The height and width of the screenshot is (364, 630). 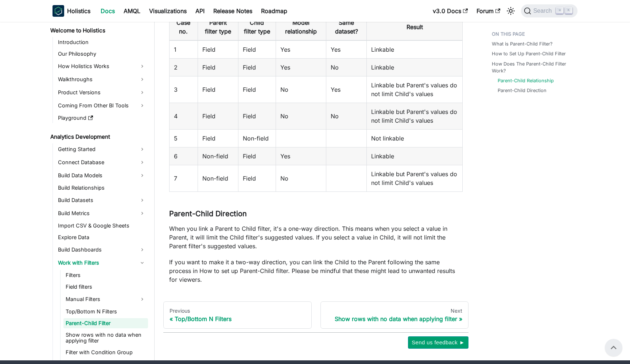 I want to click on th: Child filter type, so click(x=257, y=27).